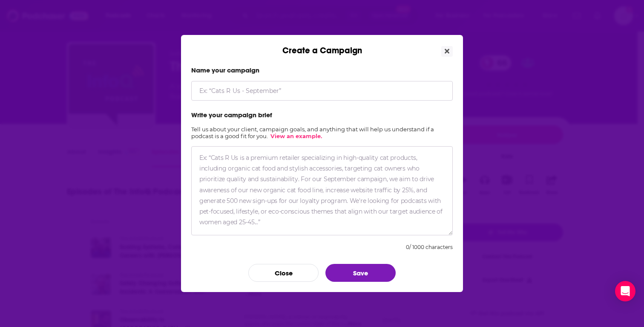 Image resolution: width=644 pixels, height=327 pixels. Describe the element at coordinates (322, 91) in the screenshot. I see `input: Ex: “Cats R Us - September”` at that location.